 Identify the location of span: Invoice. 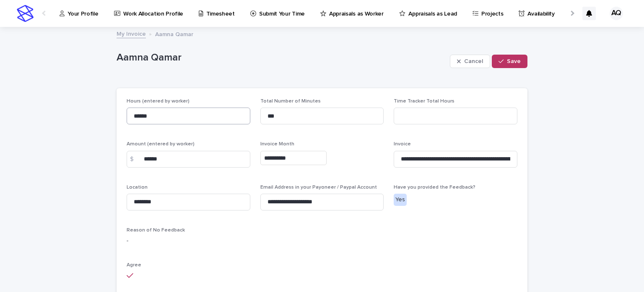
(402, 144).